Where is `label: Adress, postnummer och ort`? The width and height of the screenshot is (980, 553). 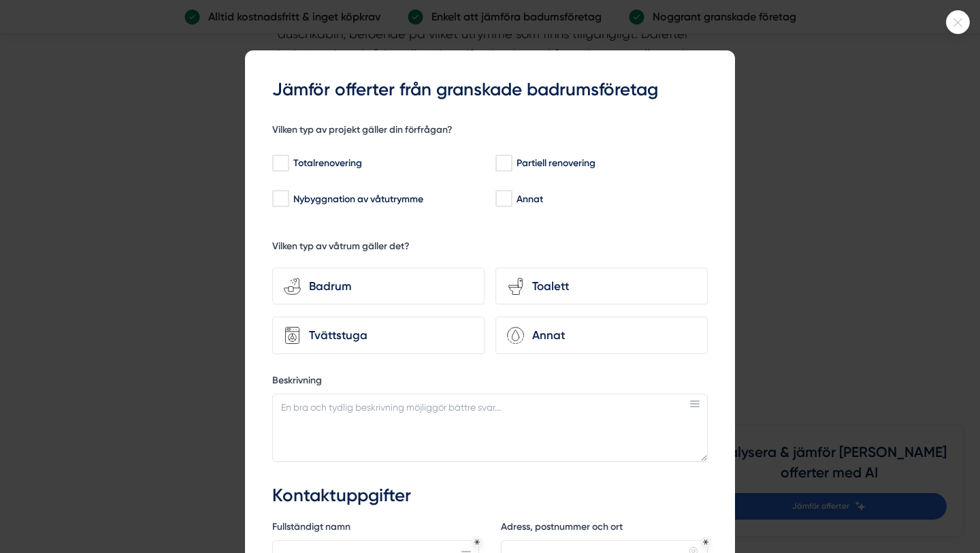
label: Adress, postnummer och ort is located at coordinates (605, 528).